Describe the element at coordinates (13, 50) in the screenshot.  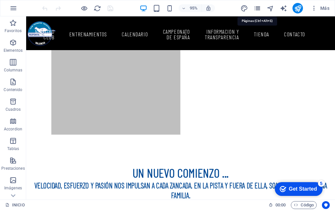
I see `p: Elementos` at that location.